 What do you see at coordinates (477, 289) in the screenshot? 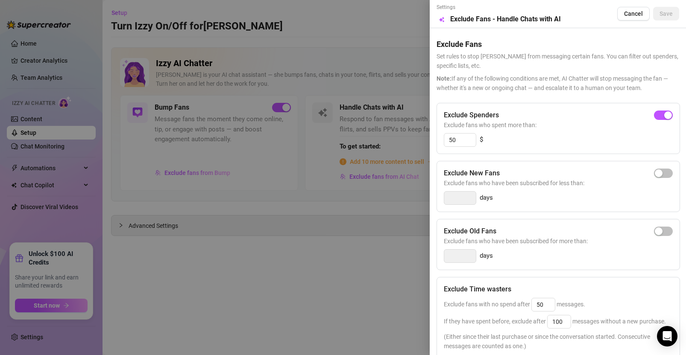
I see `h5: Exclude Time wasters` at bounding box center [477, 289].